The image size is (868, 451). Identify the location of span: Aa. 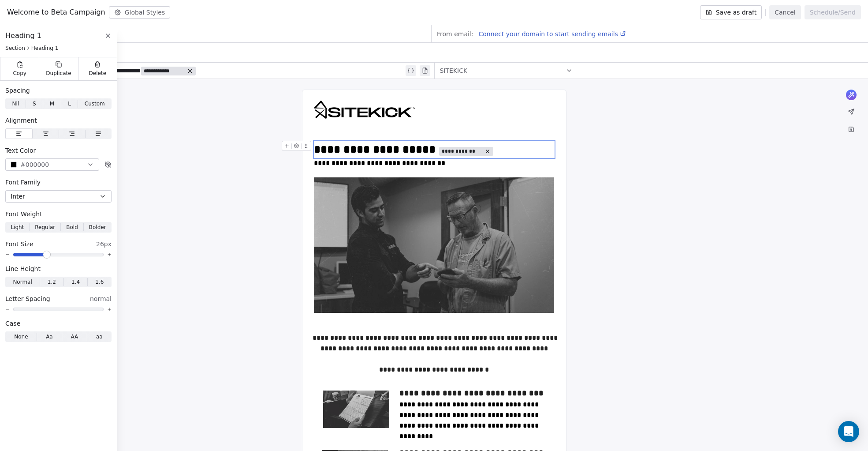
(50, 336).